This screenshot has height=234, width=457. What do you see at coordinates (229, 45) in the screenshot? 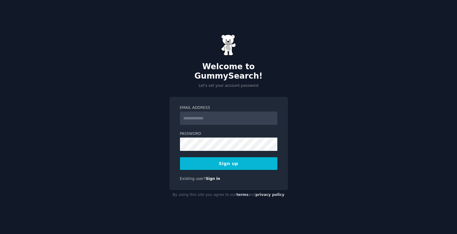
I see `img: Gummy Bear` at bounding box center [229, 45].